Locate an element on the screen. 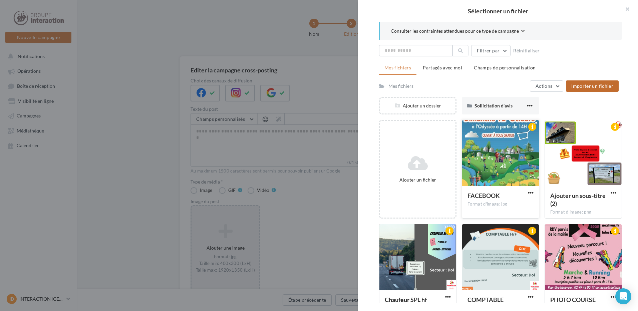  span: Chaufeur SPL hf is located at coordinates (406, 300).